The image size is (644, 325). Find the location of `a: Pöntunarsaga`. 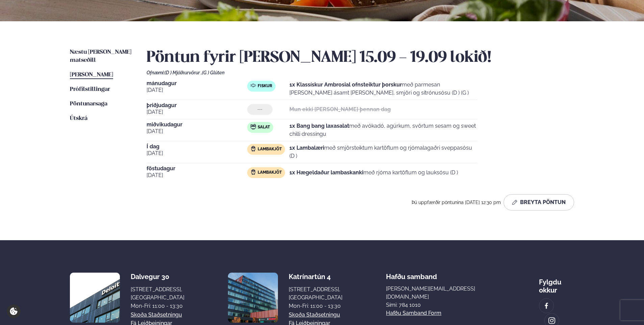

a: Pöntunarsaga is located at coordinates (88, 104).